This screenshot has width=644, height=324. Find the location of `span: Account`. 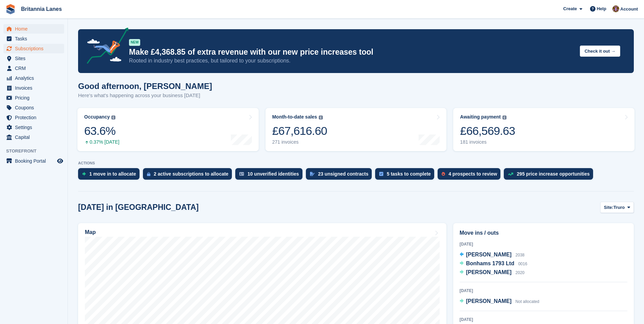

span: Account is located at coordinates (629, 9).